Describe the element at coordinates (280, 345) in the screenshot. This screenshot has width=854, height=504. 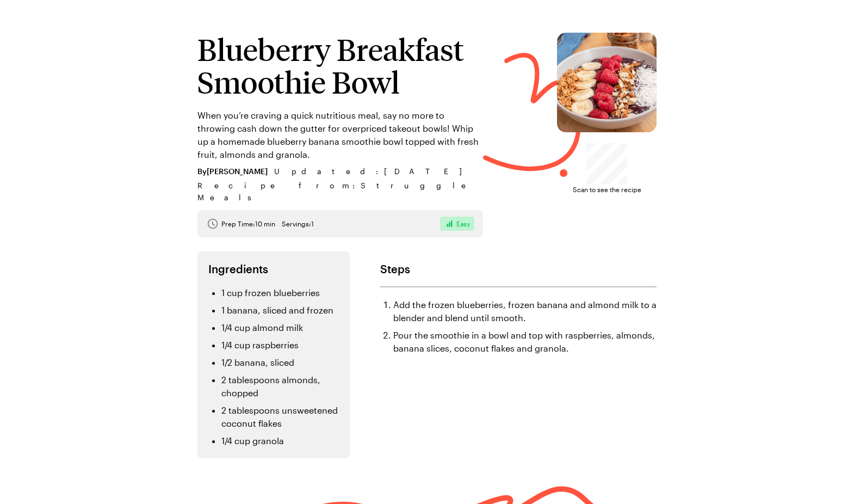
I see `li: 1/4 cup raspberries` at that location.